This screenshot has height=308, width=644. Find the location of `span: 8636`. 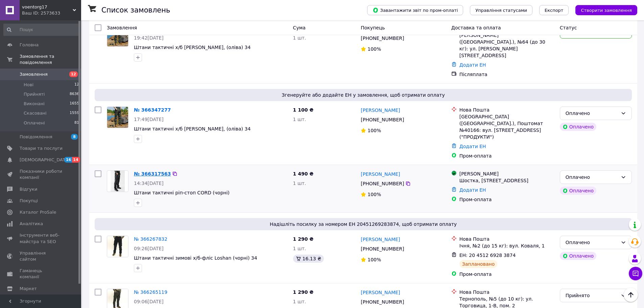

span: 8636 is located at coordinates (75, 94).